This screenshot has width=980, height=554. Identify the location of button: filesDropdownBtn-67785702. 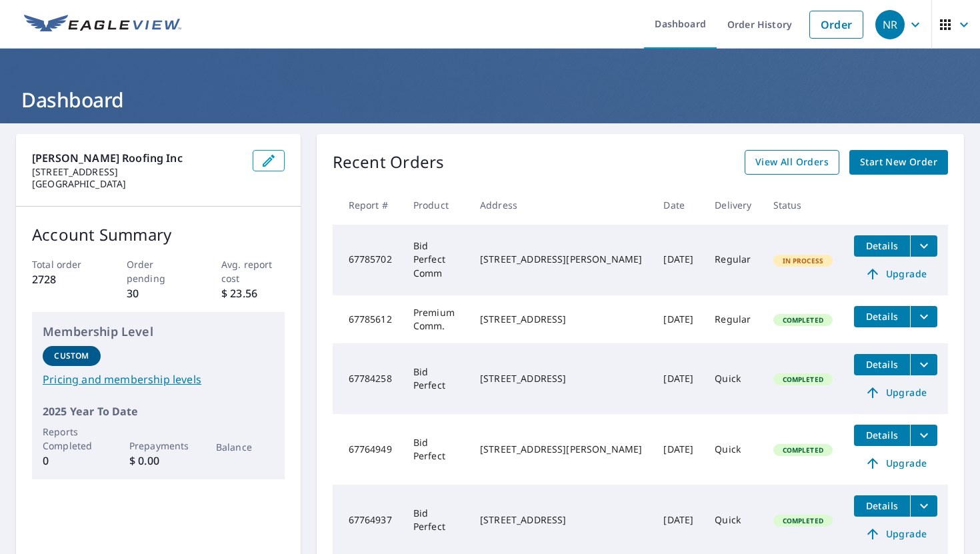
(923, 246).